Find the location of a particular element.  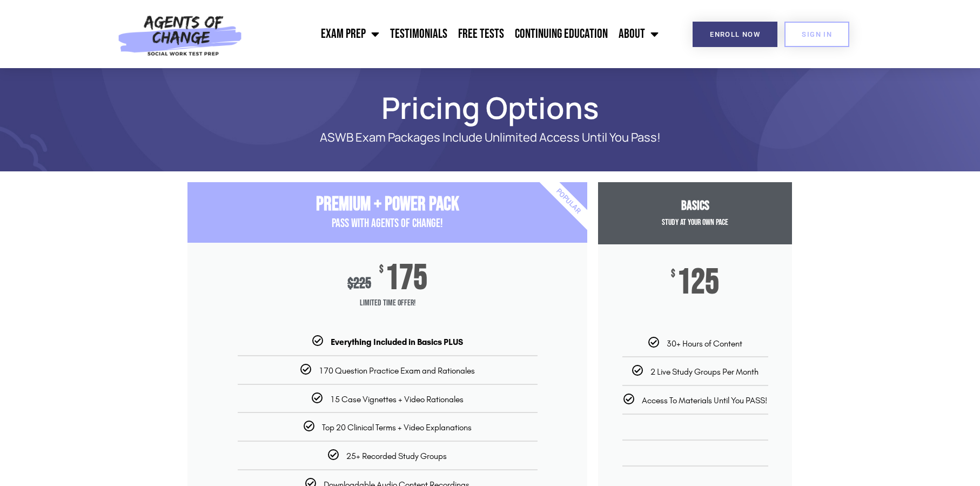

a: Continuing Education is located at coordinates (561, 34).